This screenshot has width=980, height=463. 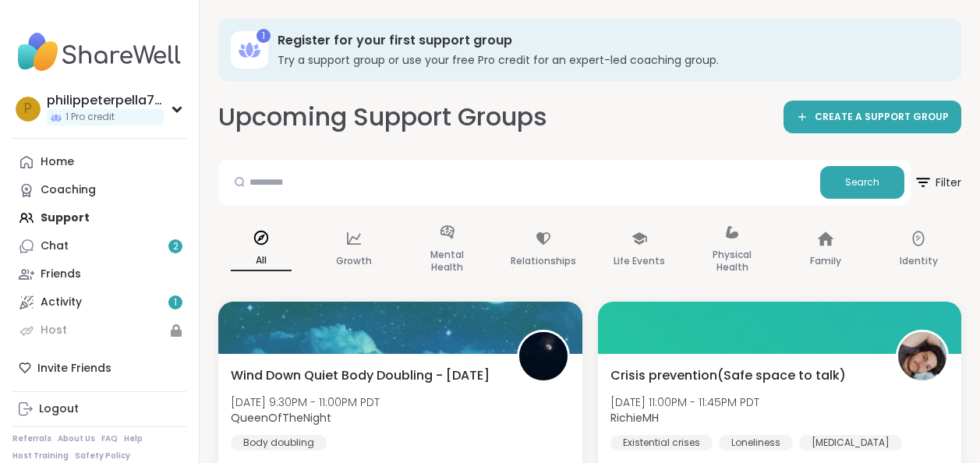 I want to click on div: Body doubling, so click(x=278, y=443).